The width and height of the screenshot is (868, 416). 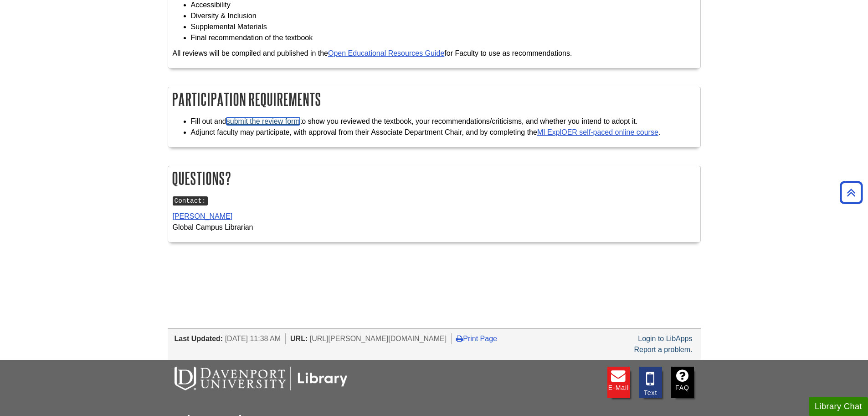 I want to click on span: Last Updated:, so click(x=199, y=338).